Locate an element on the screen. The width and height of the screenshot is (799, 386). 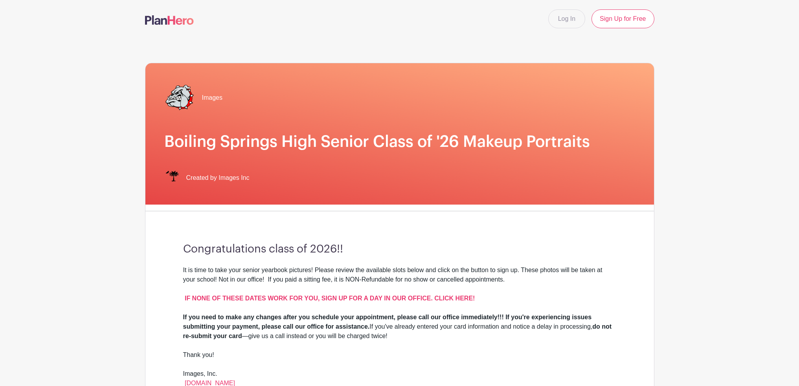
h3: Congratulations class of 2026!! is located at coordinates (400, 250).